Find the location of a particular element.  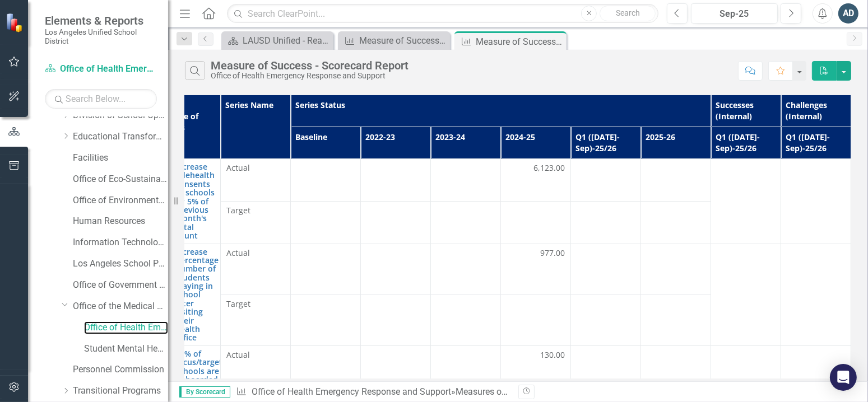

a: Measures of Success is located at coordinates (498, 392).